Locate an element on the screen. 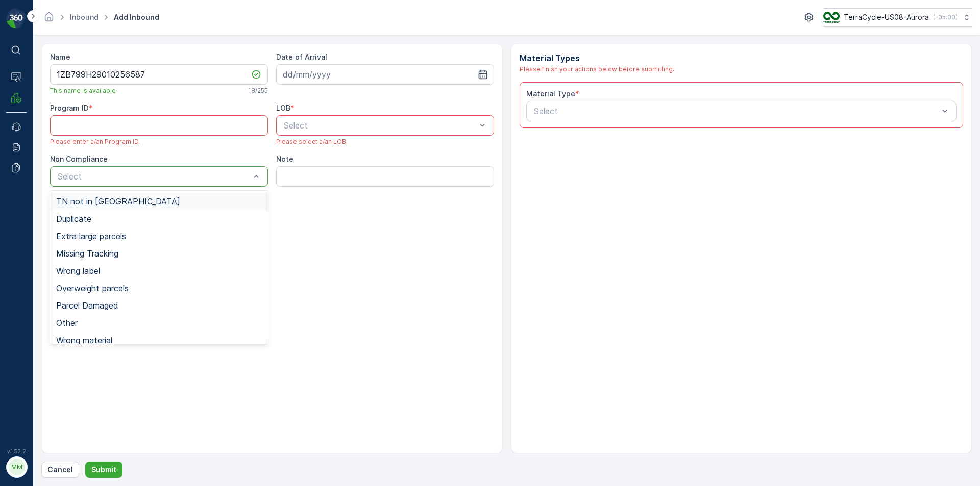 This screenshot has width=980, height=486. span: Duplicate is located at coordinates (73, 219).